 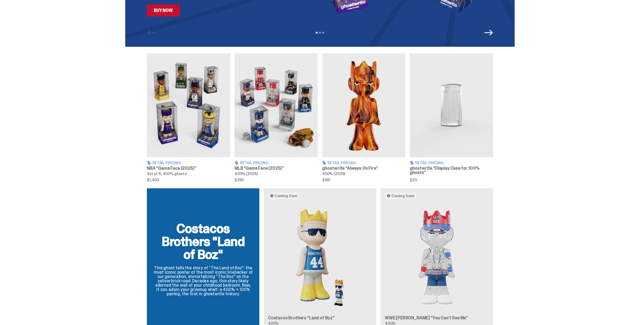 I want to click on a: Display Case for 100% ghosts Retail Pricing, so click(x=452, y=118).